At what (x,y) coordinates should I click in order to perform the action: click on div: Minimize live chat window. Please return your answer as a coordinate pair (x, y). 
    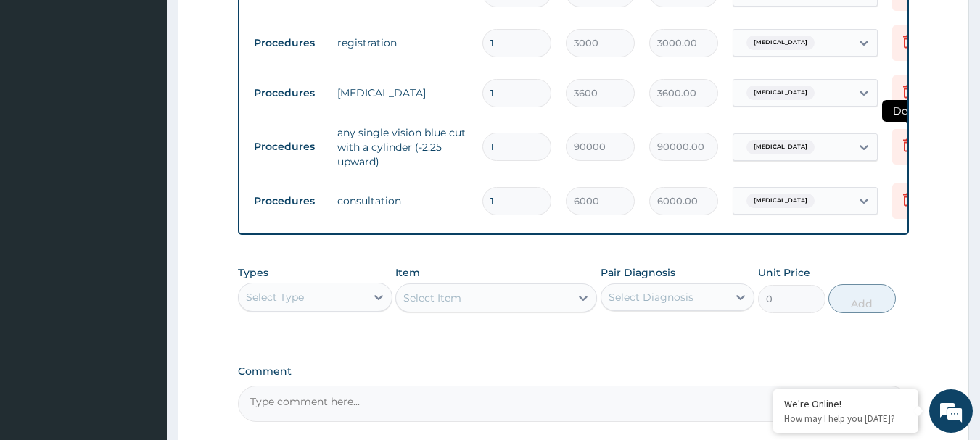
    Looking at the image, I should click on (255, 25).